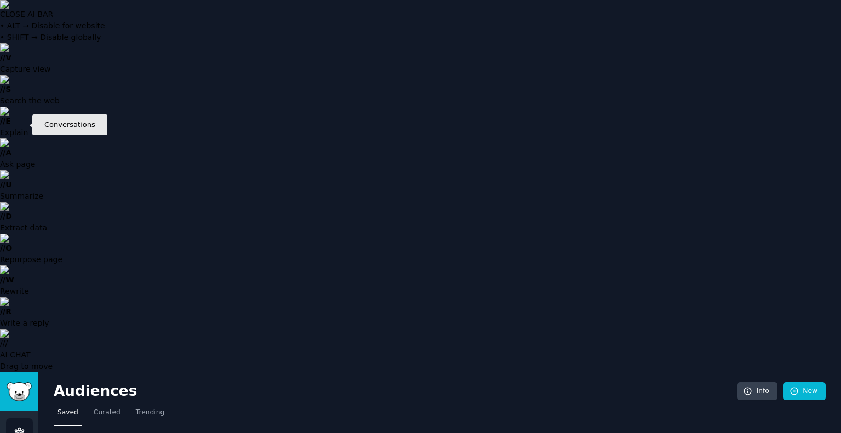 Image resolution: width=841 pixels, height=433 pixels. What do you see at coordinates (395, 391) in the screenshot?
I see `h2: Audiences` at bounding box center [395, 391].